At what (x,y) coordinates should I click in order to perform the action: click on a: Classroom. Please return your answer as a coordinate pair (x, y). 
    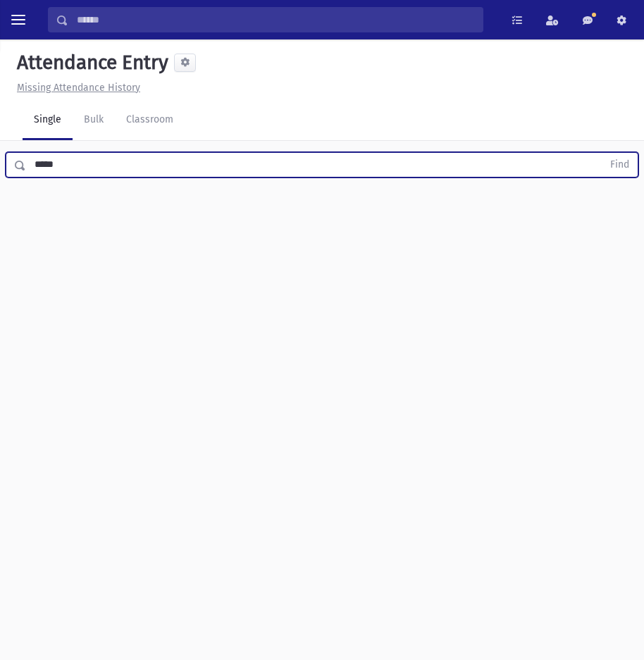
    Looking at the image, I should click on (150, 120).